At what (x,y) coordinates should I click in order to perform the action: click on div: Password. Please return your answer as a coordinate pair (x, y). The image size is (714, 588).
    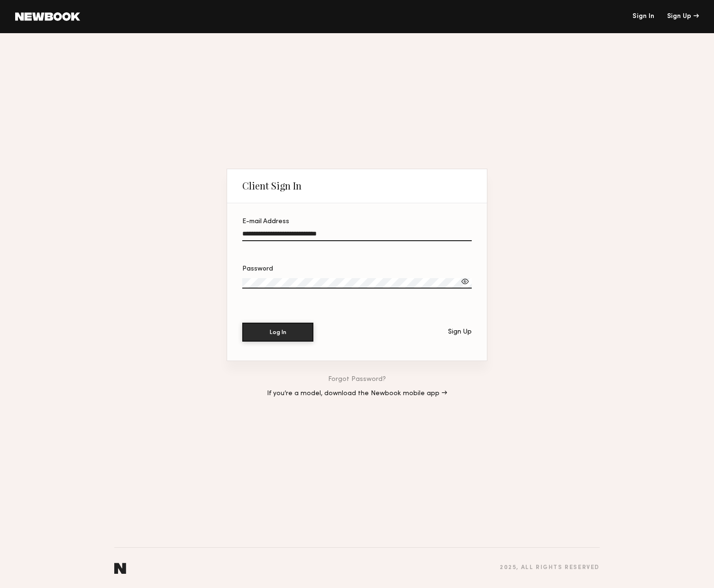
    Looking at the image, I should click on (357, 269).